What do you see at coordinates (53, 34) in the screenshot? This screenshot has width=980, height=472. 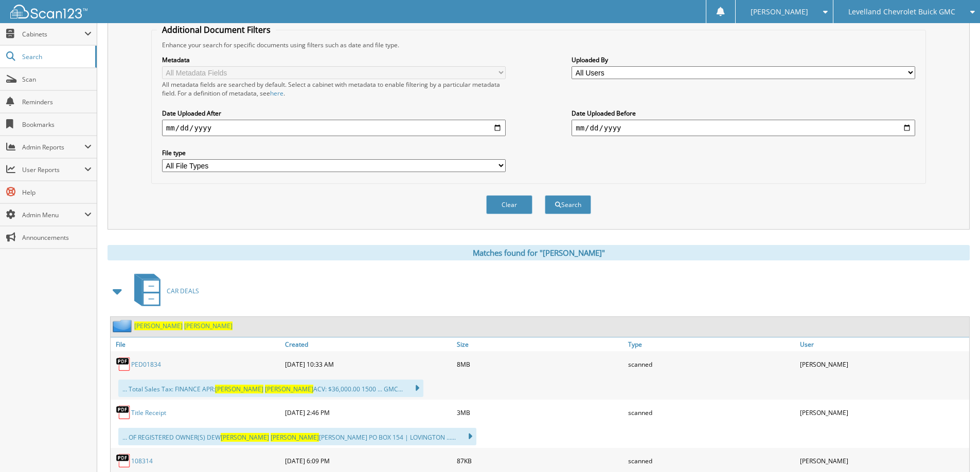 I see `span: Cabinets` at bounding box center [53, 34].